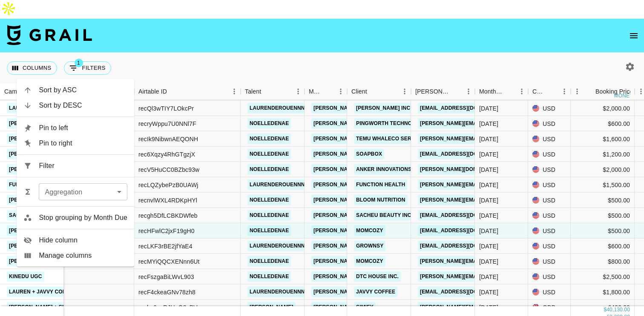 The height and width of the screenshot is (316, 644). What do you see at coordinates (370, 246) in the screenshot?
I see `a: Grownsy` at bounding box center [370, 246].